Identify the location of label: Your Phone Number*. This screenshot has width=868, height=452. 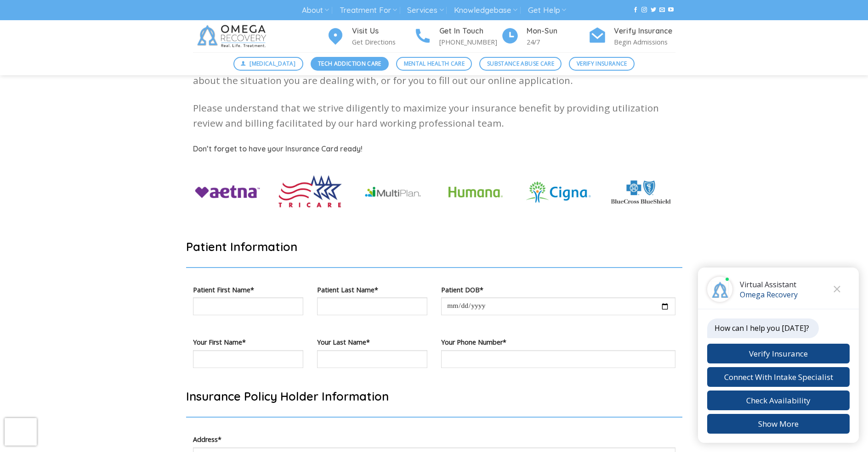
(558, 342).